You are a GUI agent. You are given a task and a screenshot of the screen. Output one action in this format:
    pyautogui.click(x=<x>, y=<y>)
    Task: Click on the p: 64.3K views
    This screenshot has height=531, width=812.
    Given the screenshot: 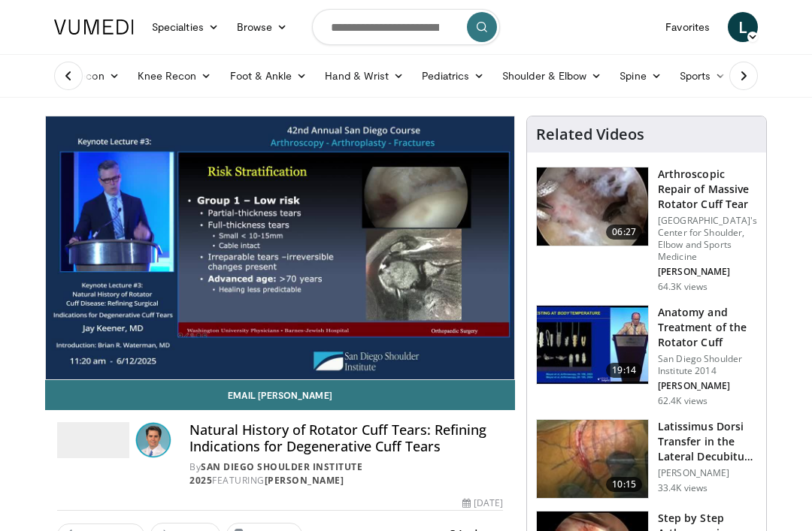 What is the action you would take?
    pyautogui.click(x=683, y=287)
    